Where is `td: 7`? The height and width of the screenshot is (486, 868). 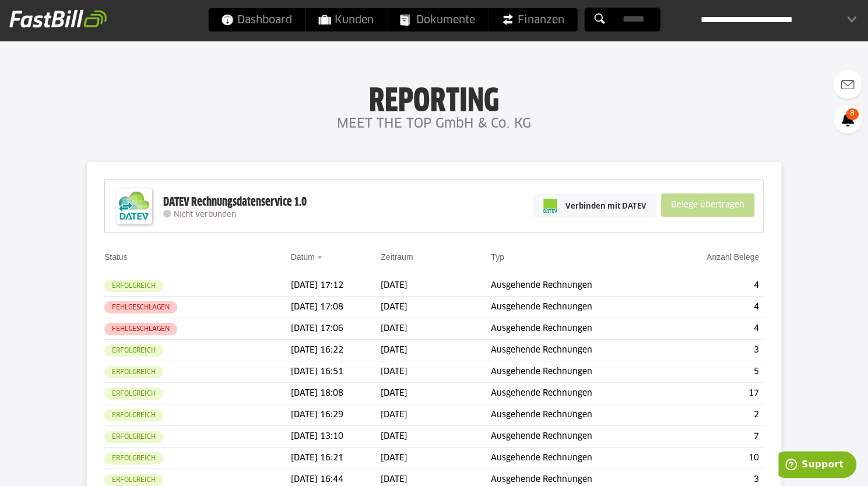 td: 7 is located at coordinates (714, 437).